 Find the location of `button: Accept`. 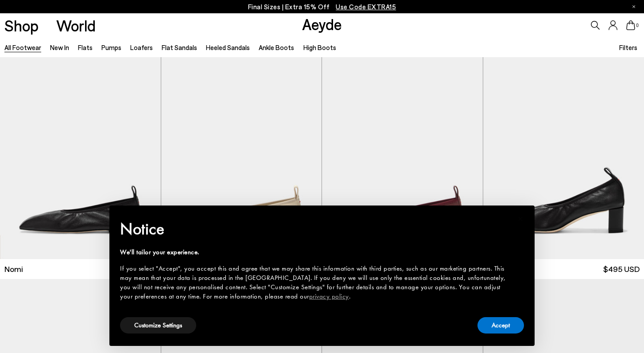

button: Accept is located at coordinates (501, 325).